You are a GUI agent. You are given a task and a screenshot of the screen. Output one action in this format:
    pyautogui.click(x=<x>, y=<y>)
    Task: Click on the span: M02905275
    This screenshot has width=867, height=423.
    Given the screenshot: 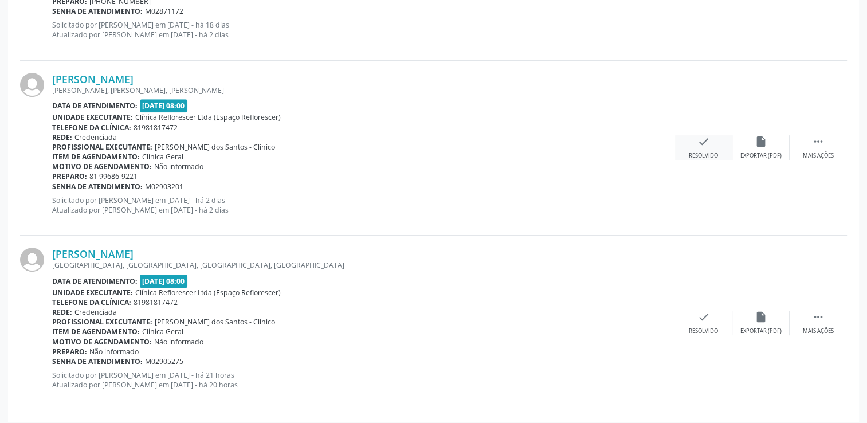 What is the action you would take?
    pyautogui.click(x=164, y=361)
    